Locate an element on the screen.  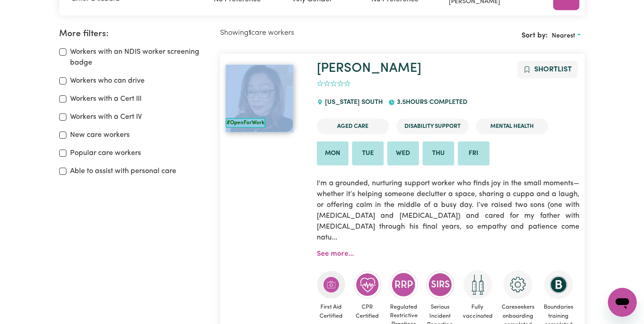
li: Available on Tue is located at coordinates (368, 154).